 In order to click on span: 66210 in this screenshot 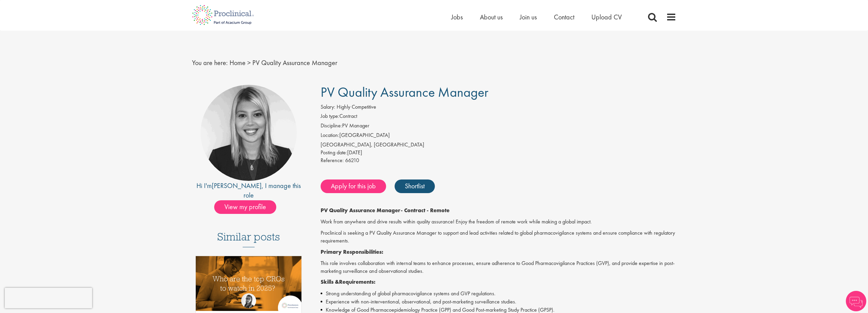, I will do `click(352, 160)`.